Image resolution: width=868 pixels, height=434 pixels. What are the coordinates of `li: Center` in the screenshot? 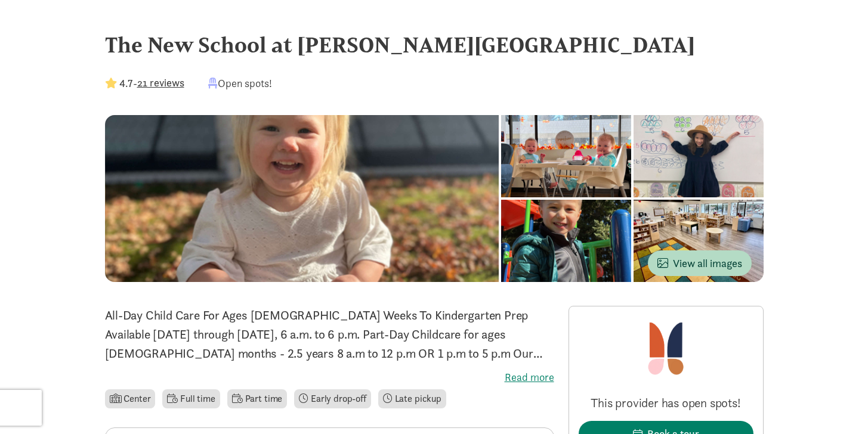 It's located at (130, 399).